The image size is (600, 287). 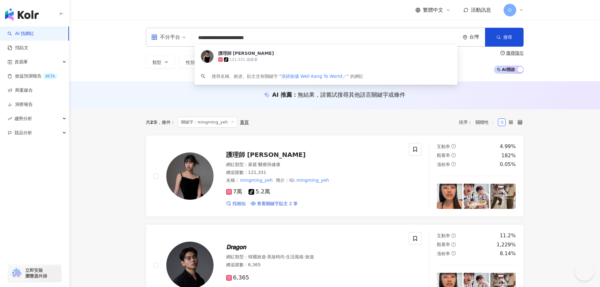 What do you see at coordinates (16, 273) in the screenshot?
I see `img: chrome extension` at bounding box center [16, 273].